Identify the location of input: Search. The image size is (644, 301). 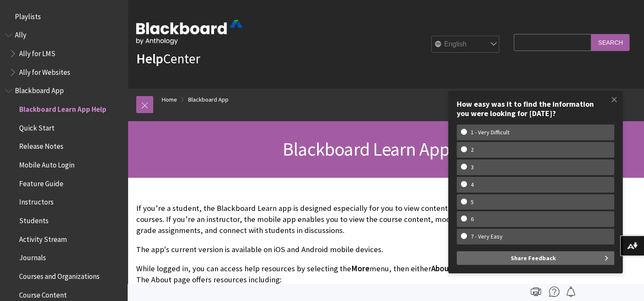
(610, 42).